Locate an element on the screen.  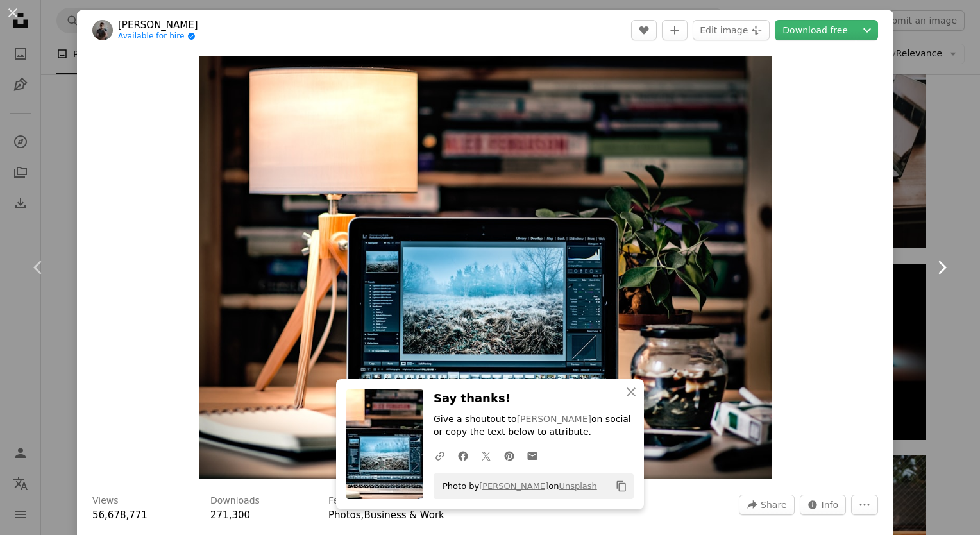
a: Business & Work is located at coordinates (403, 516).